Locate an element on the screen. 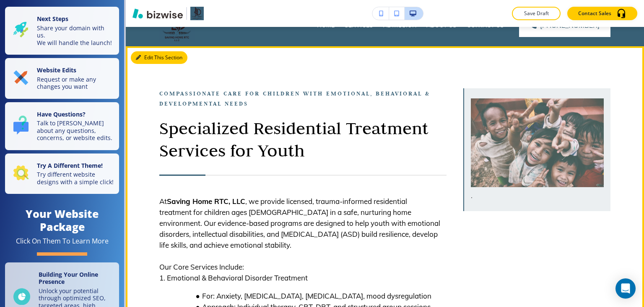  p: 1. Emotional & Behavioral Disorder Treatment is located at coordinates (303, 278).